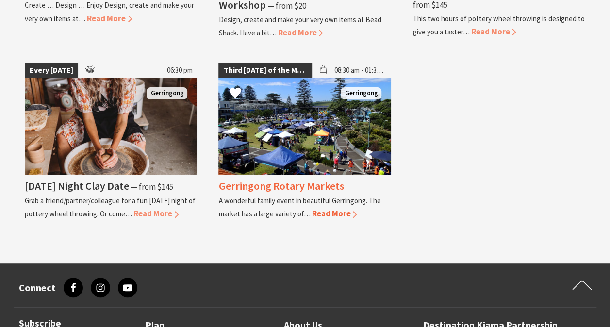 This screenshot has height=327, width=610. What do you see at coordinates (235, 94) in the screenshot?
I see `button: Click to Favourite Gerringong Rotary Markets` at bounding box center [235, 94].